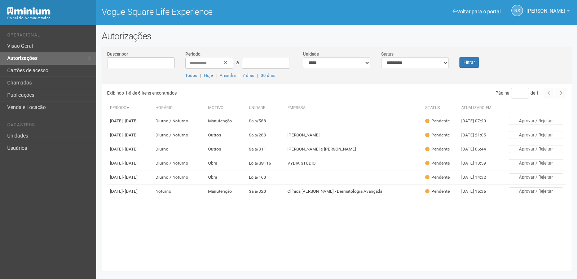 The image size is (577, 279). Describe the element at coordinates (265, 121) in the screenshot. I see `td: Sala/588` at that location.